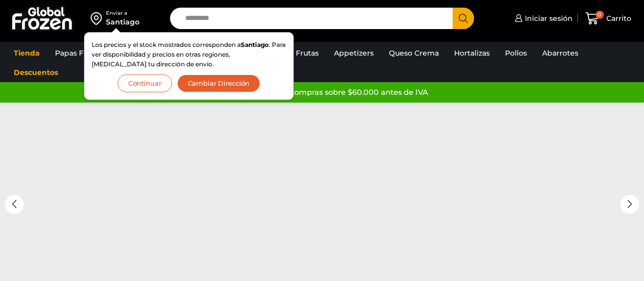 Image resolution: width=644 pixels, height=281 pixels. I want to click on a: Pollos, so click(516, 53).